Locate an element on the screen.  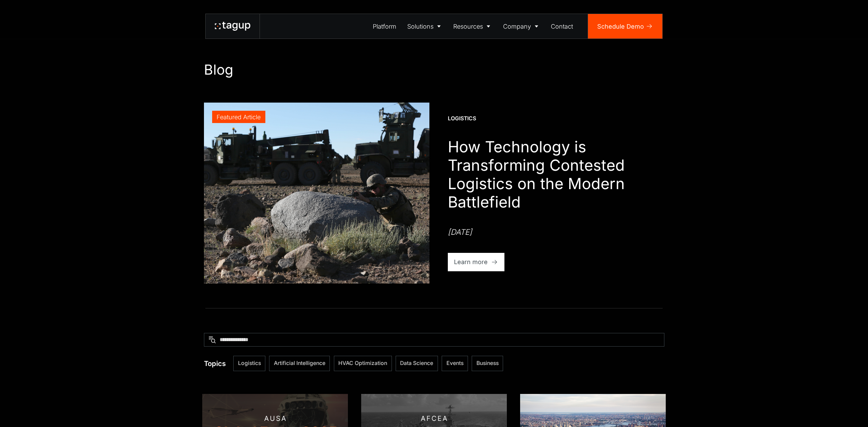
a: Company is located at coordinates (522, 27).